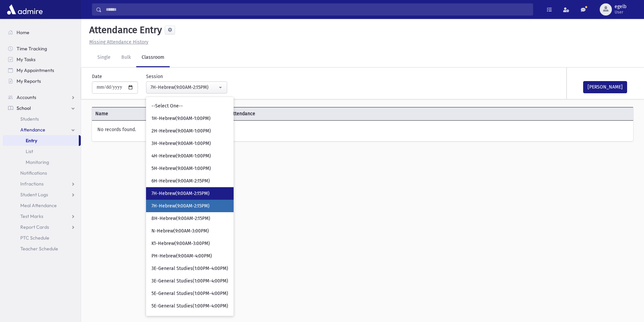 The image size is (644, 322). Describe the element at coordinates (42, 32) in the screenshot. I see `a: Home` at that location.